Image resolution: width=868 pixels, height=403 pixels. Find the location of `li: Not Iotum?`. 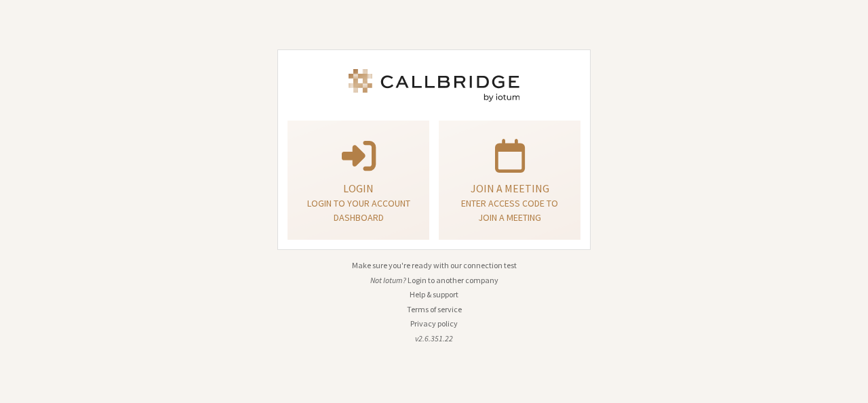

li: Not Iotum? is located at coordinates (434, 281).